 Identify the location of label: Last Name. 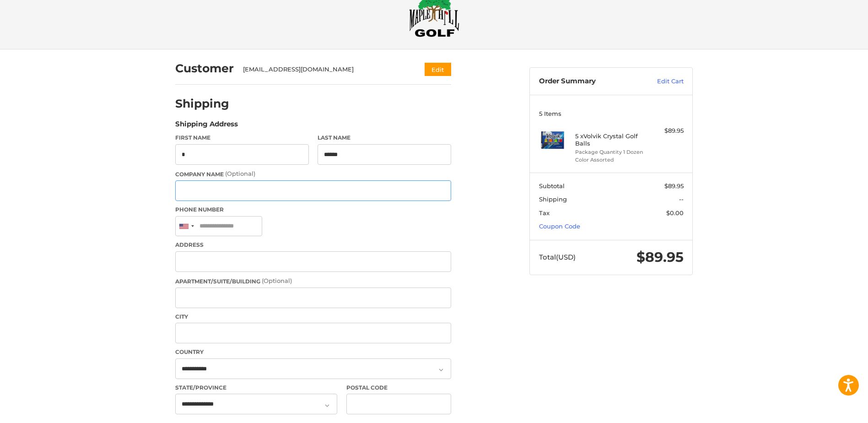
(384, 137).